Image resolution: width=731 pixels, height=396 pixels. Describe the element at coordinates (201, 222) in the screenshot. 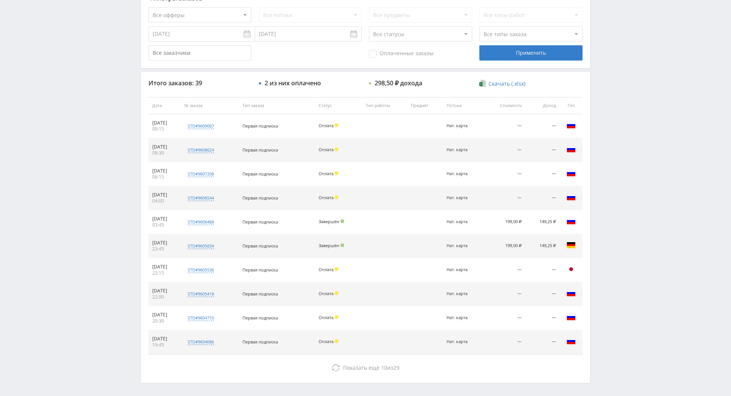

I see `div: std#9606468` at that location.